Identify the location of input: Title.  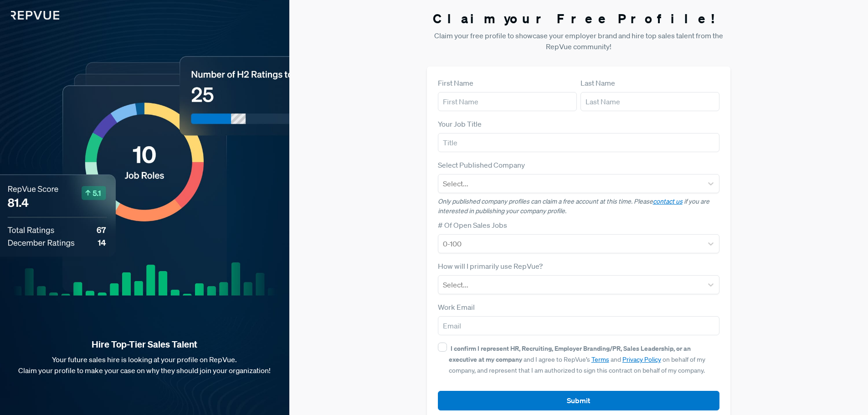
(578, 142).